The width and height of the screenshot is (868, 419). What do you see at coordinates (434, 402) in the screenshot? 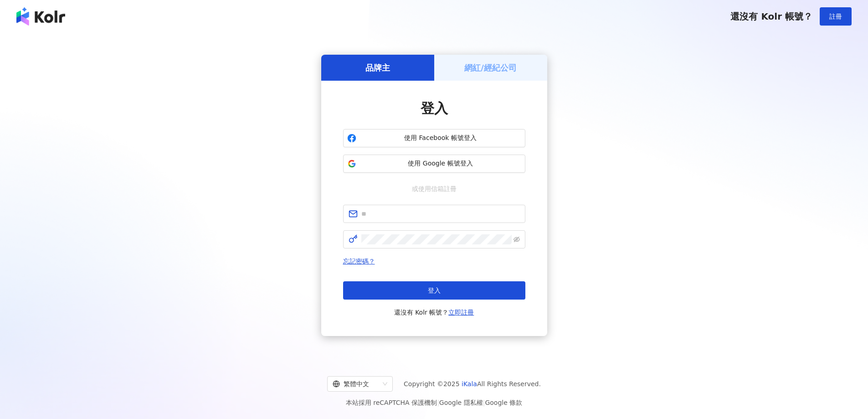
I see `span: 本站採用 reCAPTCHA 保護機制` at bounding box center [434, 402].